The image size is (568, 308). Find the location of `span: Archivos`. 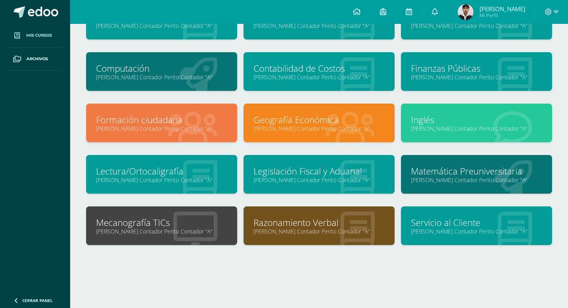

span: Archivos is located at coordinates (37, 59).